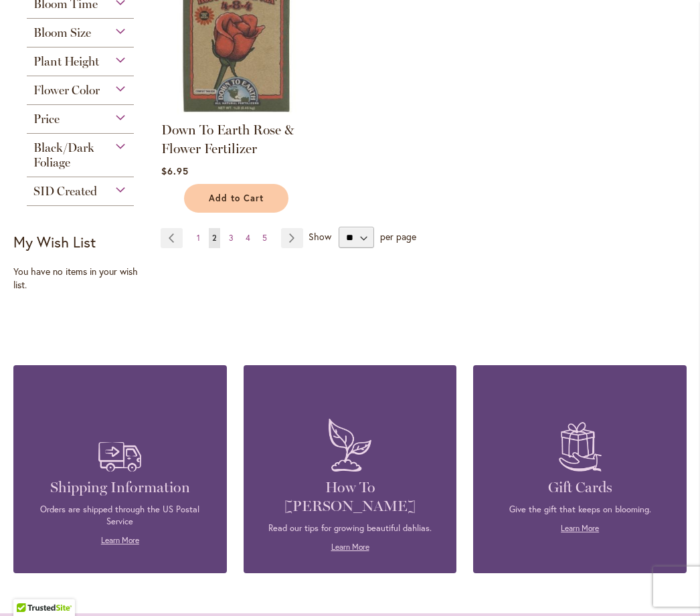 The image size is (700, 616). What do you see at coordinates (65, 191) in the screenshot?
I see `span: SID Created` at bounding box center [65, 191].